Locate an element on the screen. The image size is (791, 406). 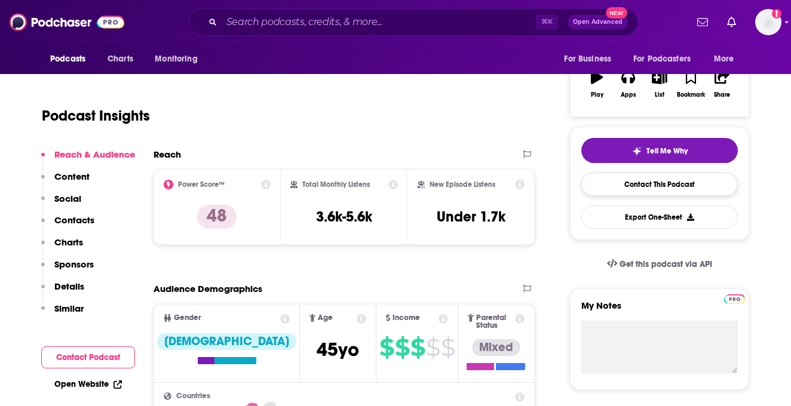
h2: Reach is located at coordinates (167, 154).